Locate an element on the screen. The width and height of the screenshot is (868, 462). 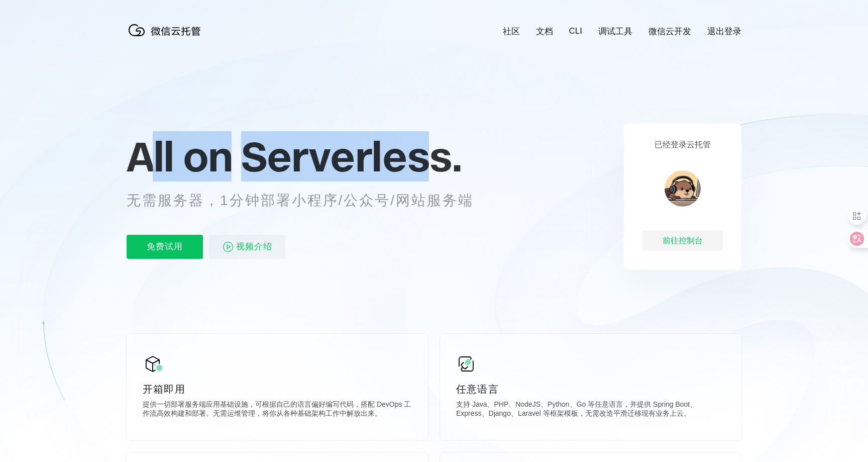
a: 调试工具 is located at coordinates (615, 31).